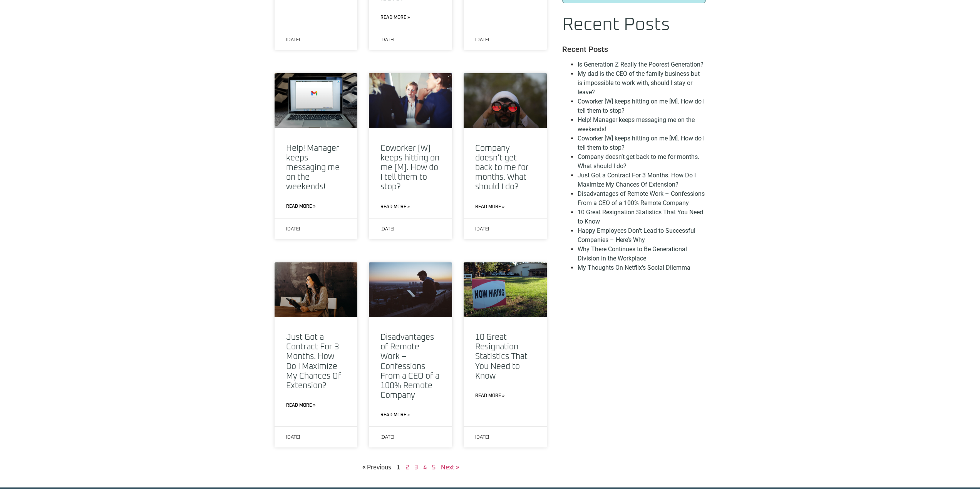  I want to click on h5: Recent Posts, so click(634, 50).